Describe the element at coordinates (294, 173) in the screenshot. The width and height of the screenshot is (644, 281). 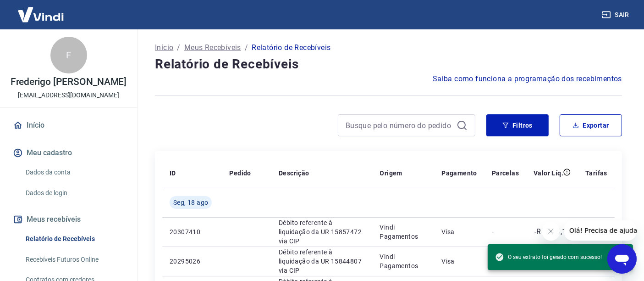
I see `p: Descrição` at that location.